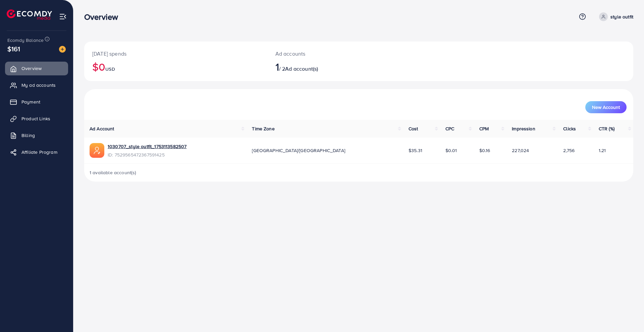  Describe the element at coordinates (520, 151) in the screenshot. I see `span: 227,024` at that location.